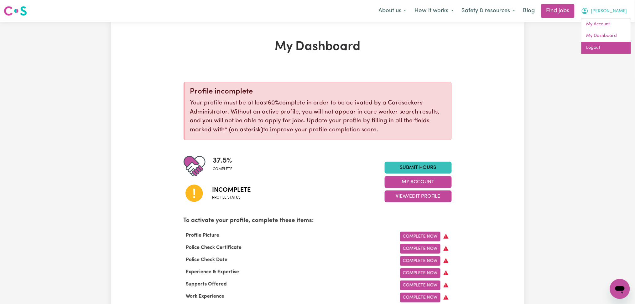 Image resolution: width=635 pixels, height=304 pixels. What do you see at coordinates (558, 11) in the screenshot?
I see `a: Find jobs` at bounding box center [558, 11].